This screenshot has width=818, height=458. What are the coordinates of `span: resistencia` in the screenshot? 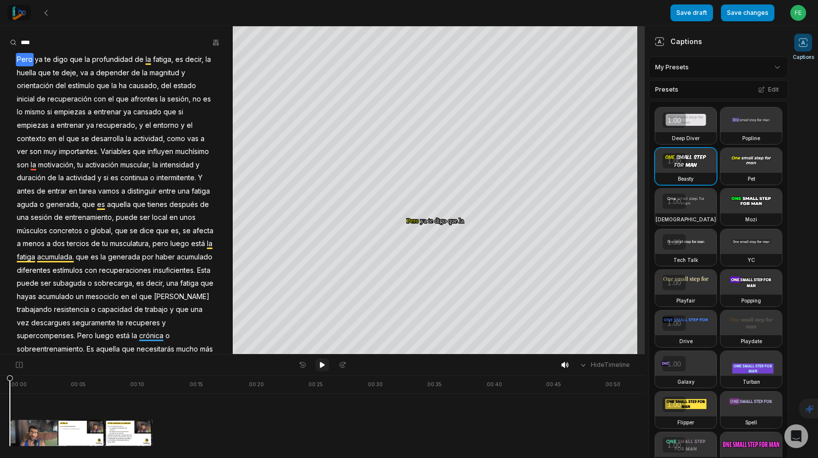 It's located at (71, 309).